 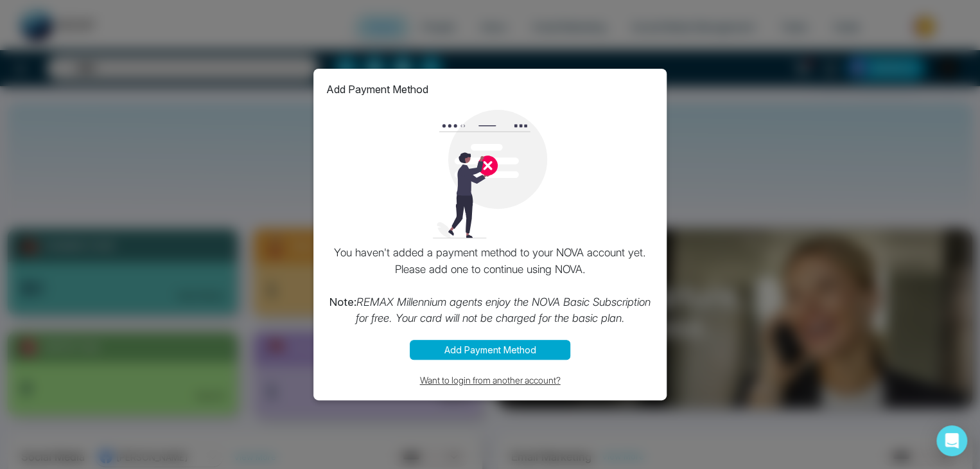 What do you see at coordinates (490, 380) in the screenshot?
I see `button: Want to login from another account?` at bounding box center [490, 380].